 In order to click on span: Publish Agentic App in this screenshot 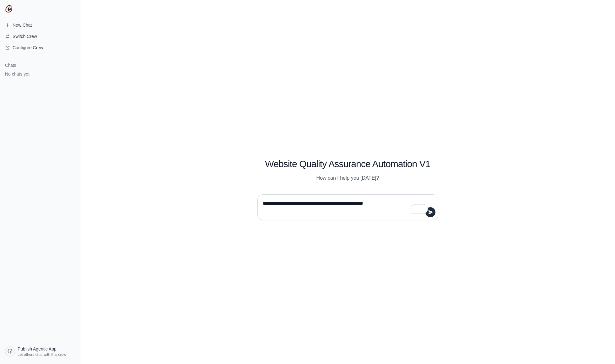, I will do `click(37, 349)`.